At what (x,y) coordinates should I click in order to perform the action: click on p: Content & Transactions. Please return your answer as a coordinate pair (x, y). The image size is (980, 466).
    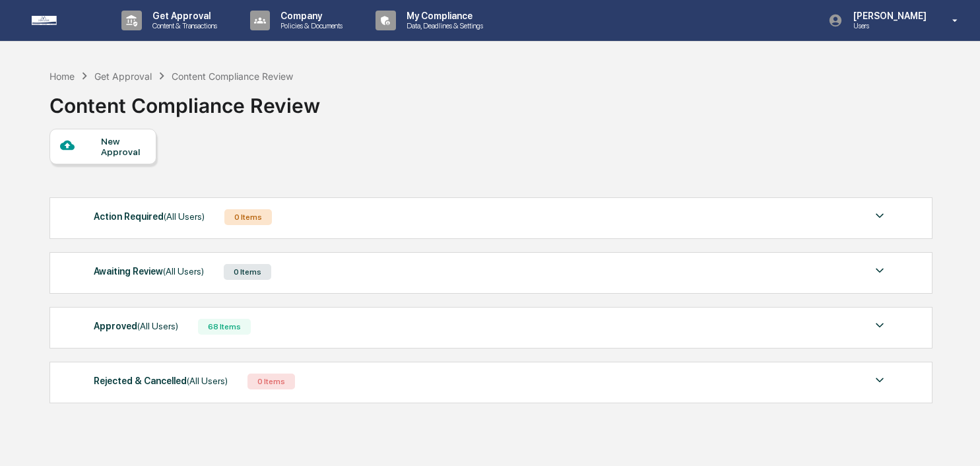
    Looking at the image, I should click on (183, 26).